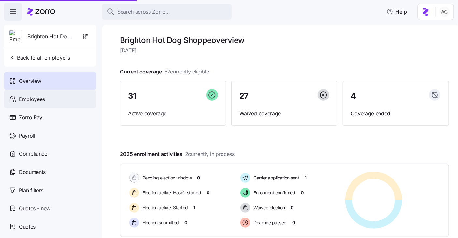  What do you see at coordinates (50, 136) in the screenshot?
I see `a: Payroll` at bounding box center [50, 136].